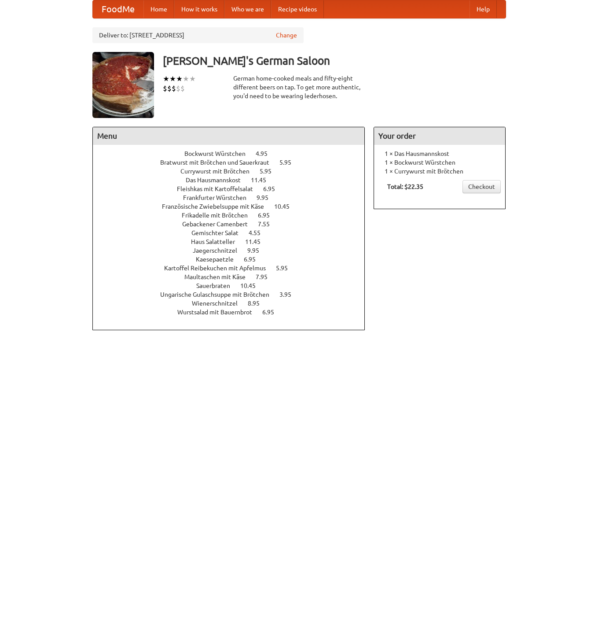  What do you see at coordinates (219, 154) in the screenshot?
I see `span: Bockwurst Würstchen` at bounding box center [219, 154].